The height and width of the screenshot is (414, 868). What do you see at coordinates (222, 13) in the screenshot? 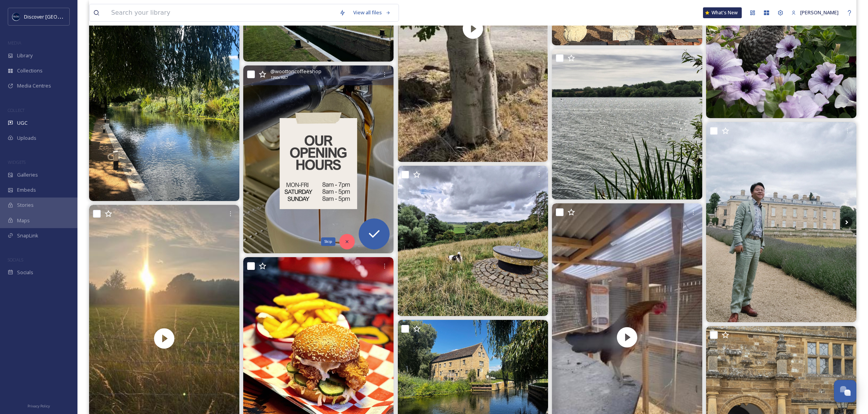
I see `input: Search your library` at bounding box center [222, 13].